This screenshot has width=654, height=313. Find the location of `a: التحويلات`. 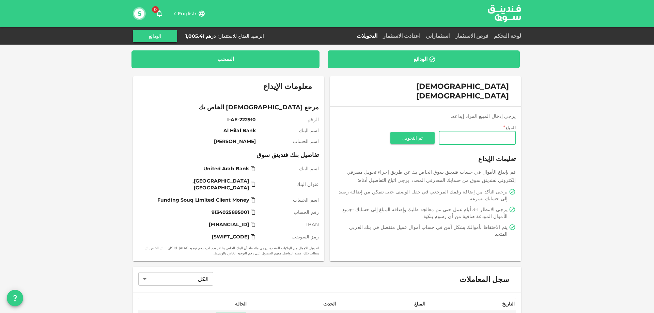

a: التحويلات is located at coordinates (367, 36).